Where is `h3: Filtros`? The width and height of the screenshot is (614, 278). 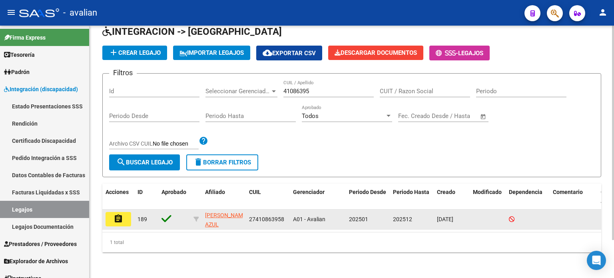
h3: Filtros is located at coordinates (123, 73).